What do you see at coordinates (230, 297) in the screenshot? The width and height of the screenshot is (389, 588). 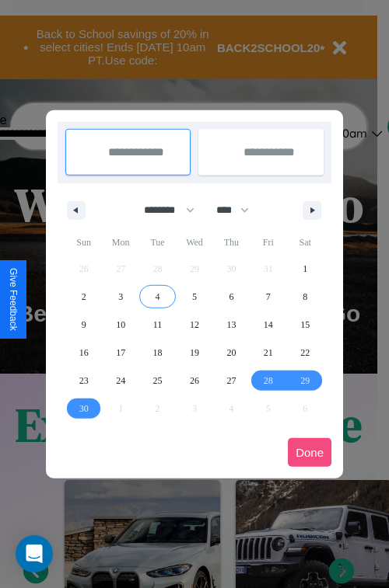 I see `span: 6` at bounding box center [230, 297].